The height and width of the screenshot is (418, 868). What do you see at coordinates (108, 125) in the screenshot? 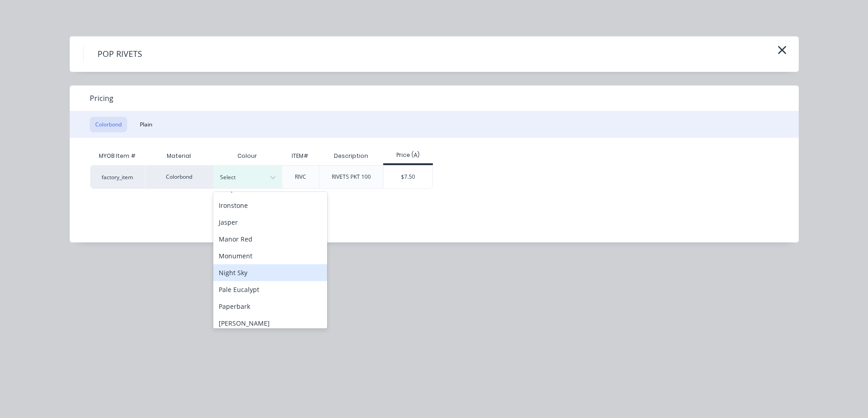
I see `button: Colorbond` at bounding box center [108, 125].